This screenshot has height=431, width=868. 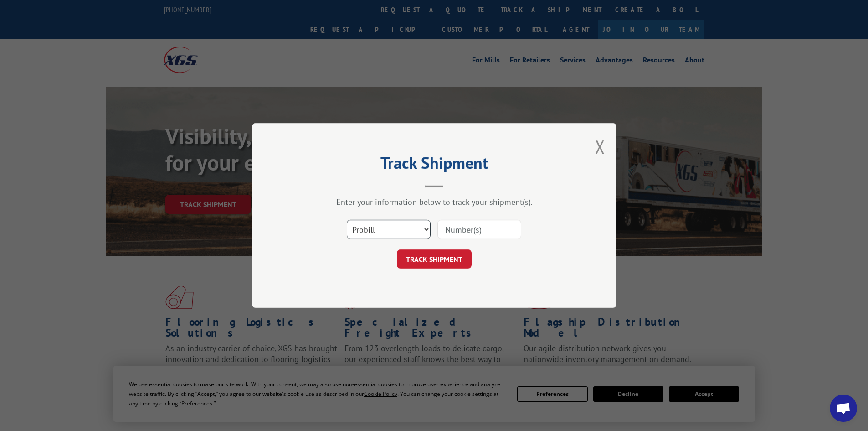 I want to click on button: Close modal, so click(x=600, y=146).